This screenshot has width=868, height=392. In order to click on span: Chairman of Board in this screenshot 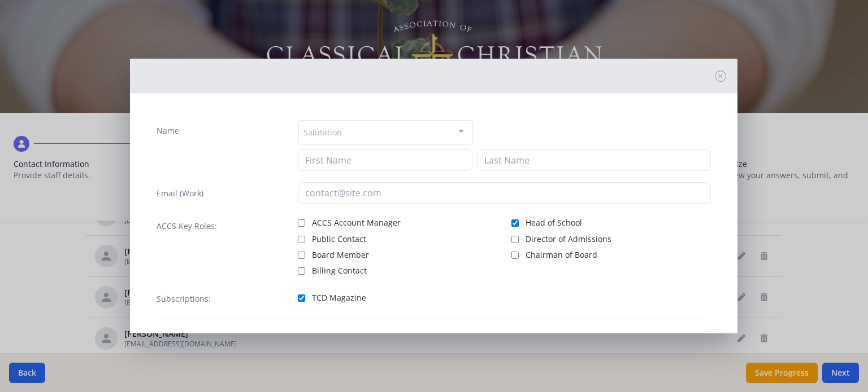, I will do `click(561, 255)`.